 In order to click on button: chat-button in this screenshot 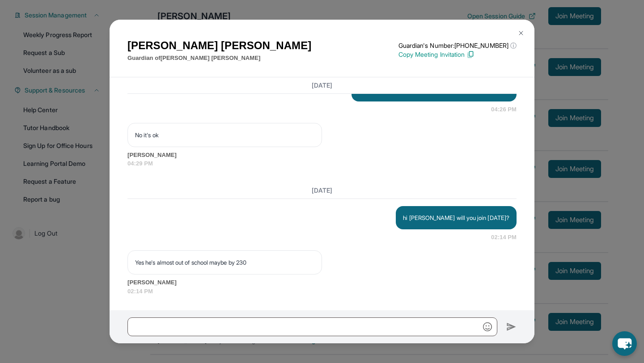, I will do `click(624, 343)`.